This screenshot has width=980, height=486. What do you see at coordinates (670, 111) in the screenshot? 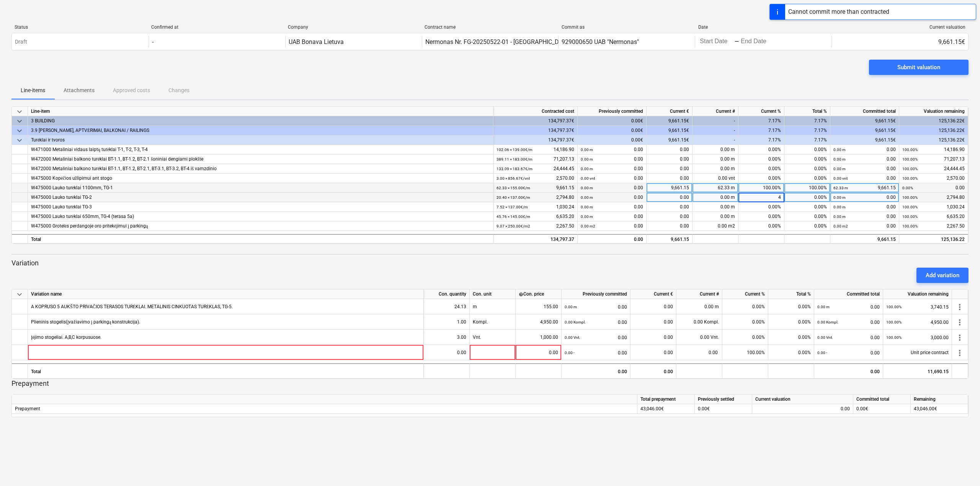
I see `div: Current €` at bounding box center [670, 111].